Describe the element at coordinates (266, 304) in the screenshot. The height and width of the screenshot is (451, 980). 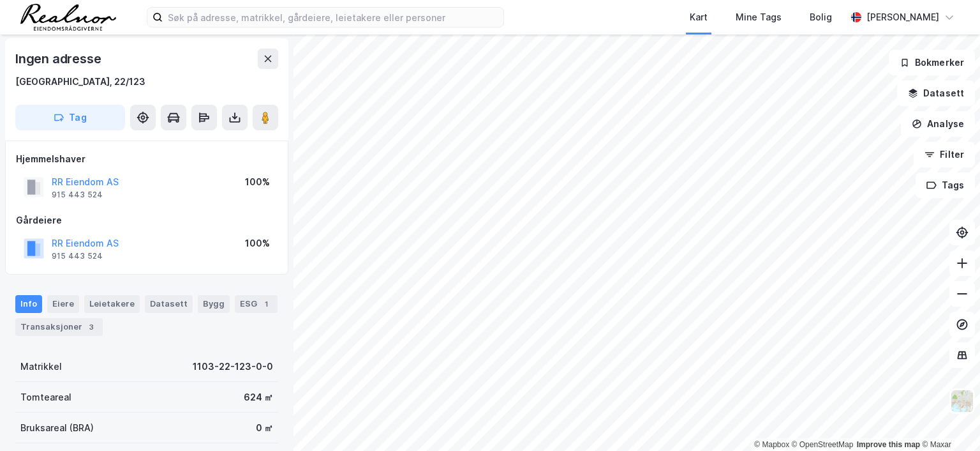
I see `div: 1` at that location.